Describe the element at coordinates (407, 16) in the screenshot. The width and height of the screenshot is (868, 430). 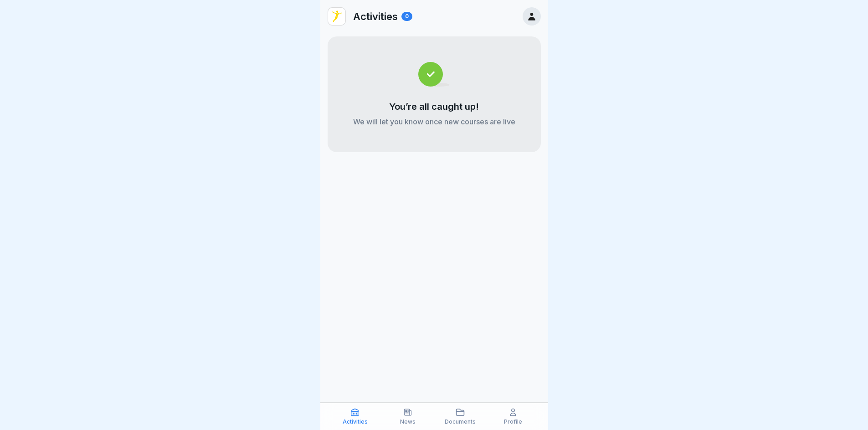
I see `div: 0` at that location.